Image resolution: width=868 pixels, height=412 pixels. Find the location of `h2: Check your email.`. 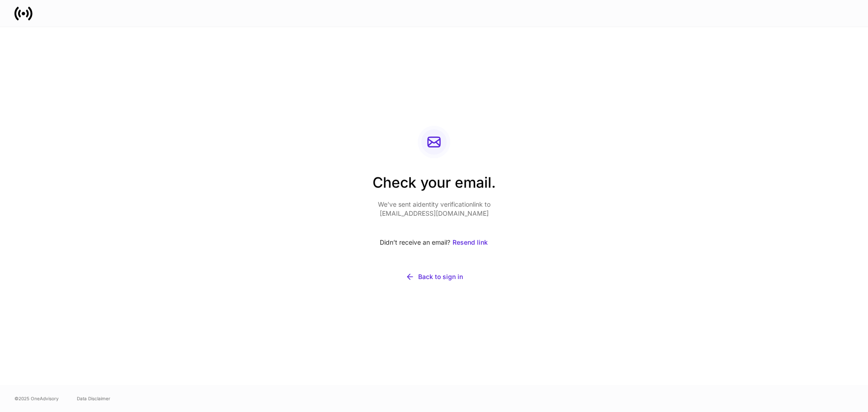

h2: Check your email. is located at coordinates (434, 186).